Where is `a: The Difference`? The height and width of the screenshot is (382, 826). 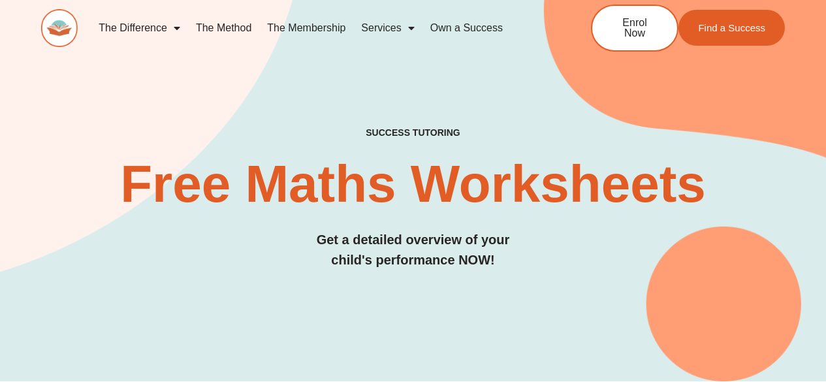 a: The Difference is located at coordinates (139, 28).